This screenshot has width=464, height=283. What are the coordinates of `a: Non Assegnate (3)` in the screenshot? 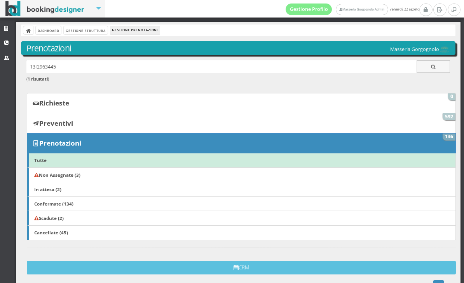 It's located at (241, 175).